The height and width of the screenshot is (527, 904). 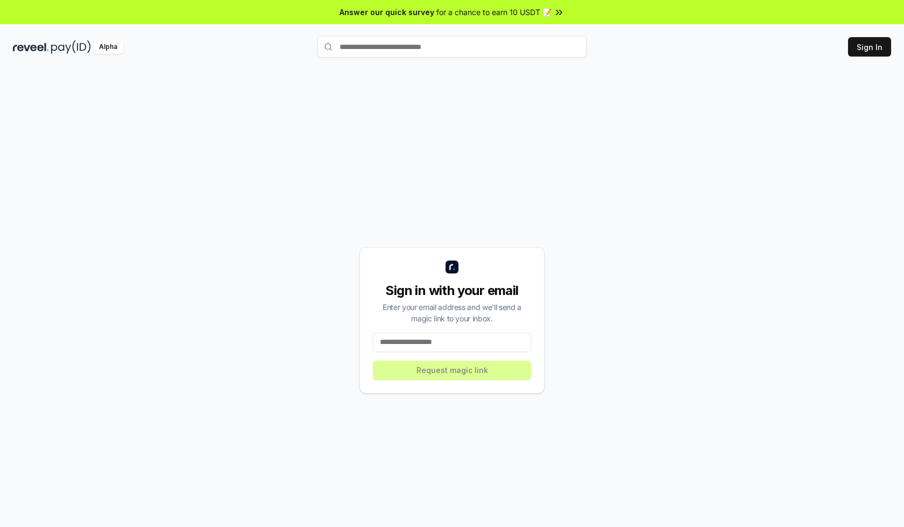 What do you see at coordinates (387, 12) in the screenshot?
I see `span: Answer our quick survey` at bounding box center [387, 12].